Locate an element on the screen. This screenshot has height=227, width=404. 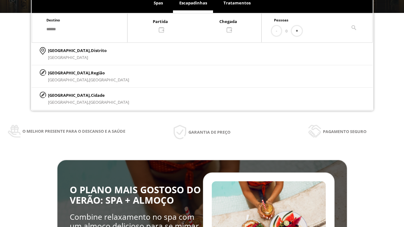
span: 0 is located at coordinates (286, 31).